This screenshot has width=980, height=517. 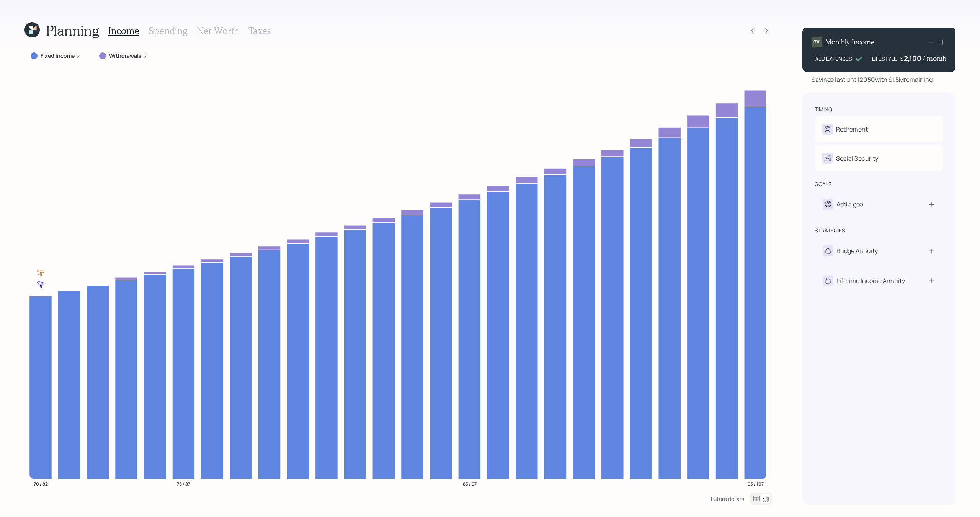 I want to click on h3: Income, so click(x=124, y=31).